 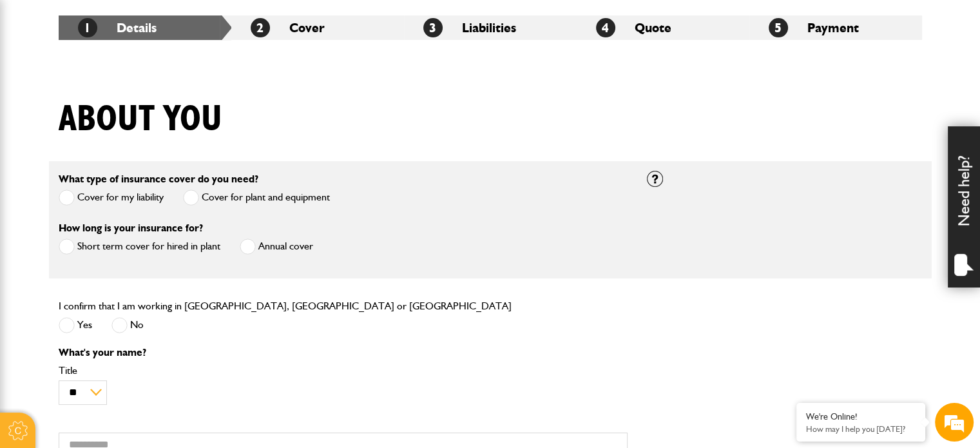 I want to click on em: Start Chat, so click(x=204, y=359).